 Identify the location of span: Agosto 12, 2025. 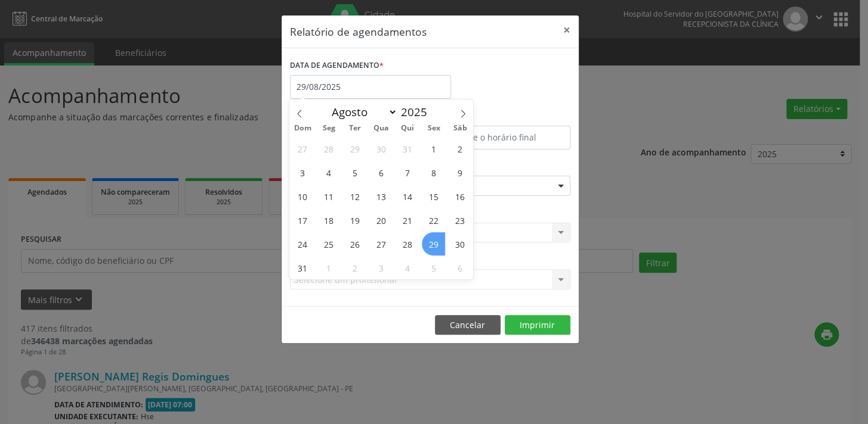
(355, 196).